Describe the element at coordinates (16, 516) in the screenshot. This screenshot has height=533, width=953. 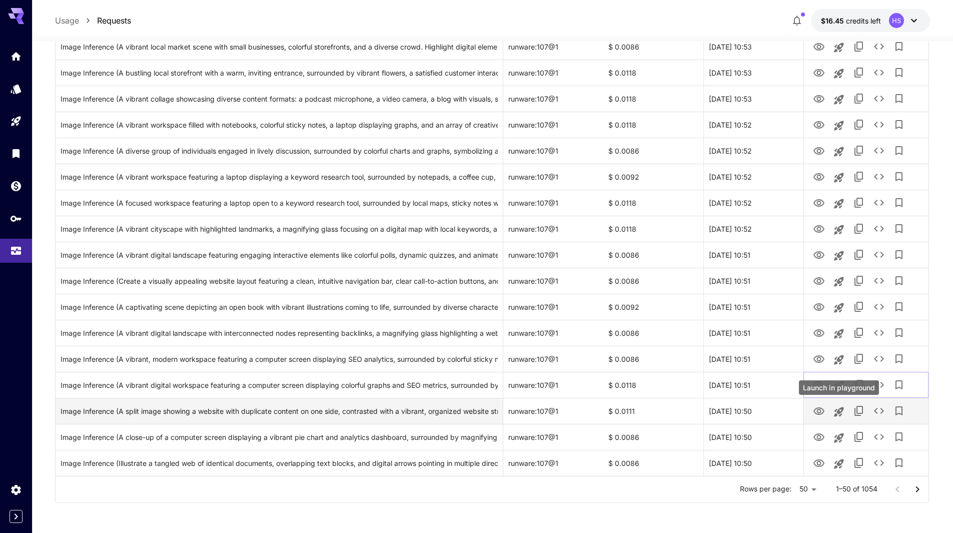
I see `button: Expand sidebar` at that location.